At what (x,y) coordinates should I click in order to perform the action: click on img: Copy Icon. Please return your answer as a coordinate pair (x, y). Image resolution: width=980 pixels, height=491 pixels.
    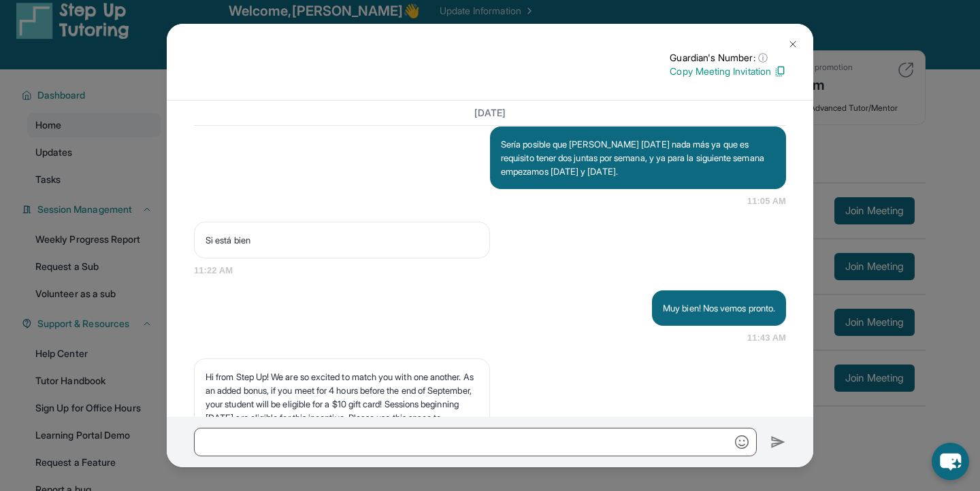
    Looking at the image, I should click on (780, 72).